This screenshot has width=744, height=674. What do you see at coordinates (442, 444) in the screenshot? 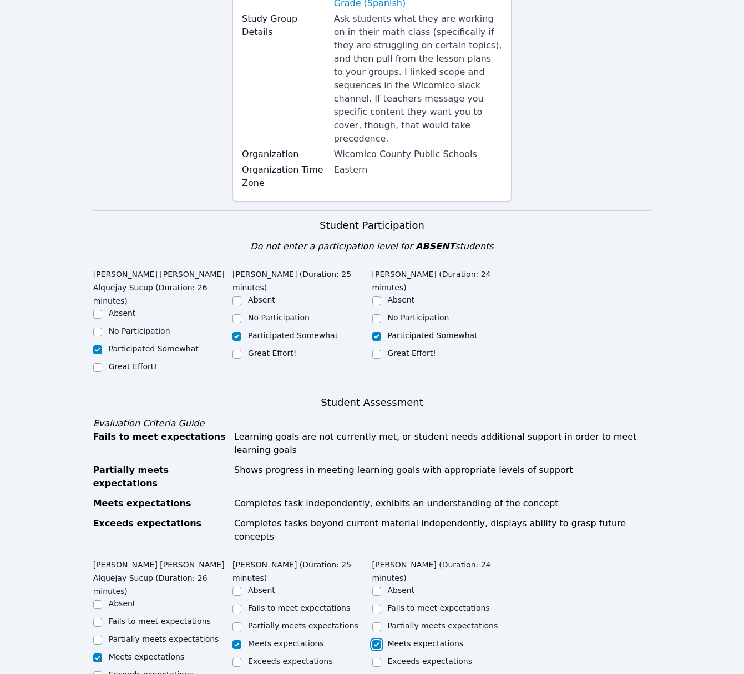
I see `div: Learning goals are not currently met, or student needs additional support in order to meet learni...` at bounding box center [442, 444].